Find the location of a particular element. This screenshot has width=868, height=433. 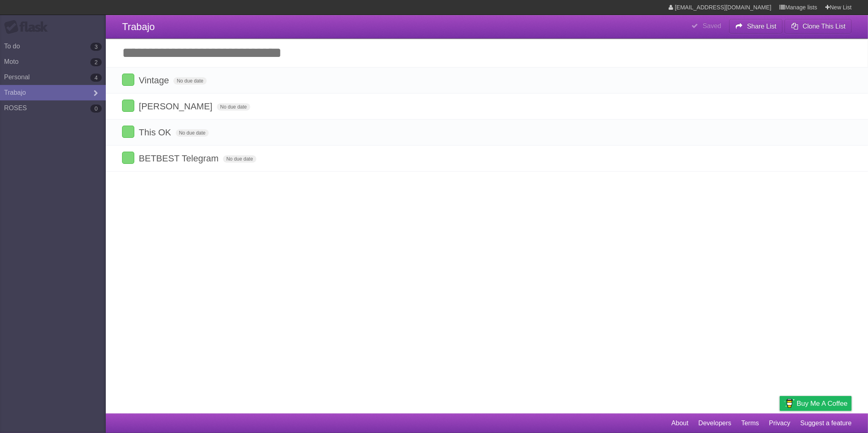

b: Share List is located at coordinates (761, 26).